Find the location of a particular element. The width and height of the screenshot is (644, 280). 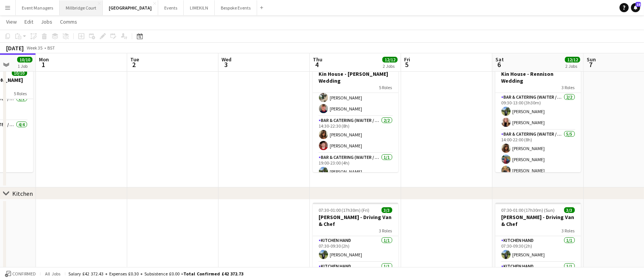

span: 07:30-01:00 (17h30m) (Sun) is located at coordinates (528, 210).